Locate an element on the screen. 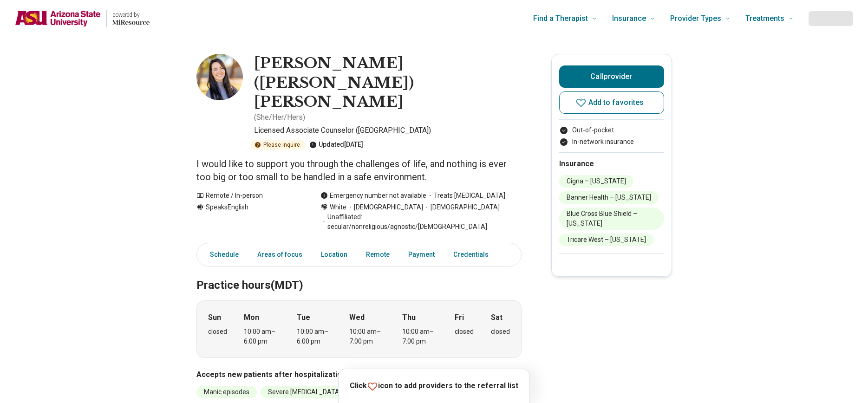 This screenshot has height=403, width=868. li: Out-of-pocket is located at coordinates (611, 130).